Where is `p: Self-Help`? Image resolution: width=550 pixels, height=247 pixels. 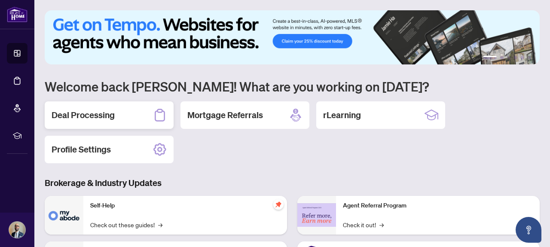 p: Self-Help is located at coordinates (185, 206).